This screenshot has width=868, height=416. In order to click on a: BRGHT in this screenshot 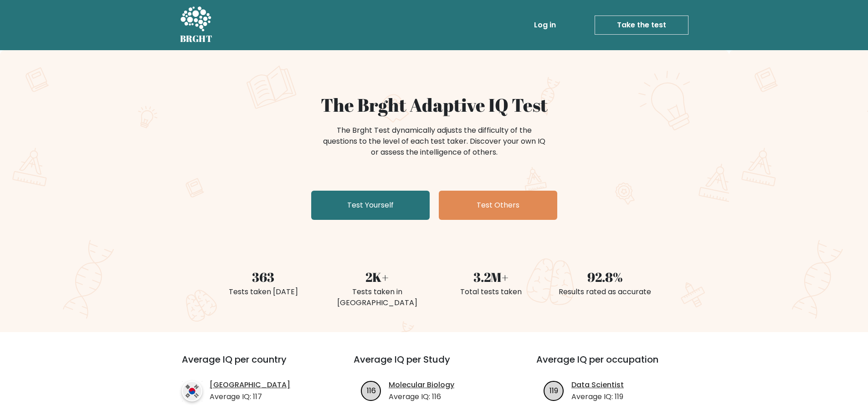, I will do `click(196, 25)`.